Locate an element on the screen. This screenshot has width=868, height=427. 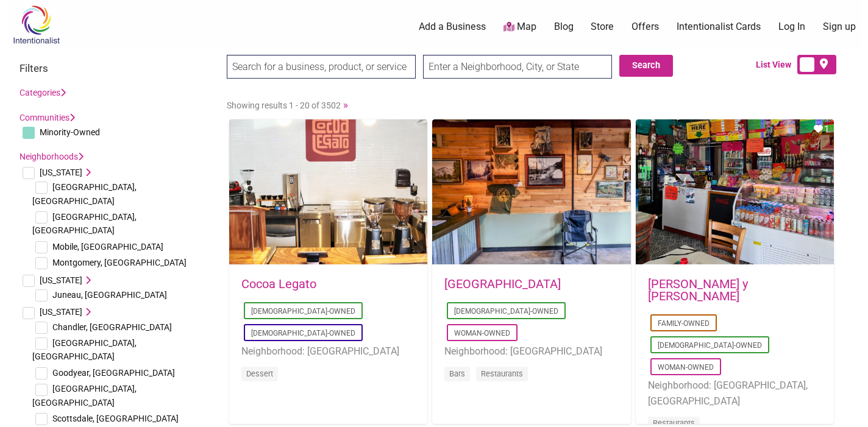
a: Family-Owned is located at coordinates (683, 323).